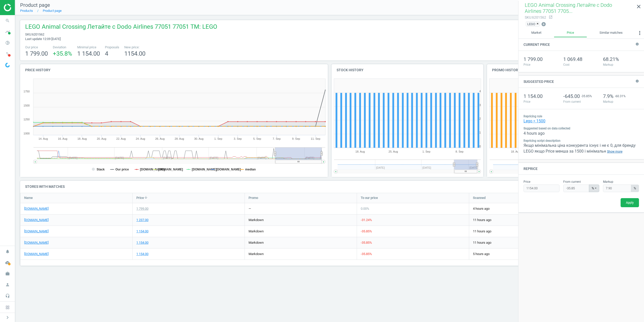  What do you see at coordinates (22, 7) in the screenshot?
I see `img: ajHJNr6hYgQAAAAASUVORK5CYII=` at bounding box center [22, 7].